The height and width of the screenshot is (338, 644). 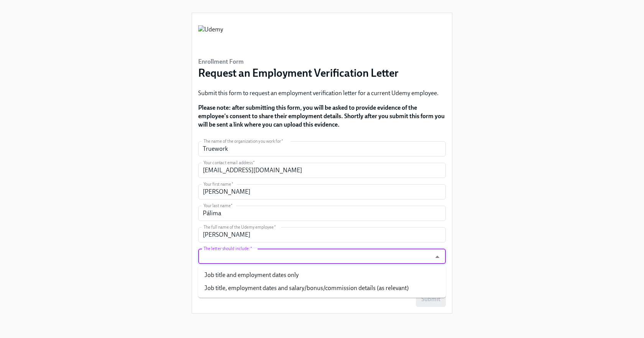 I want to click on li: Job title, employment dates and salary/bonus/commission details (as relevant), so click(x=322, y=288).